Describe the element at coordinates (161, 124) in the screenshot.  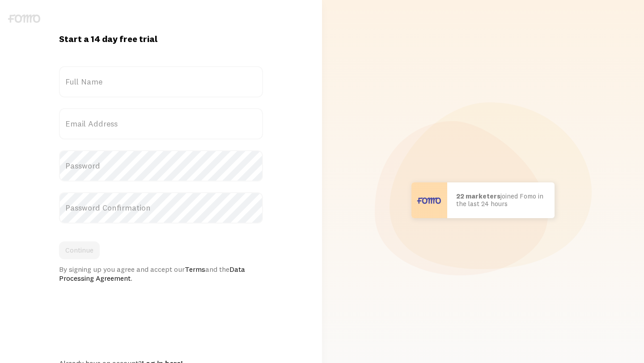
I see `label: Email Address` at that location.